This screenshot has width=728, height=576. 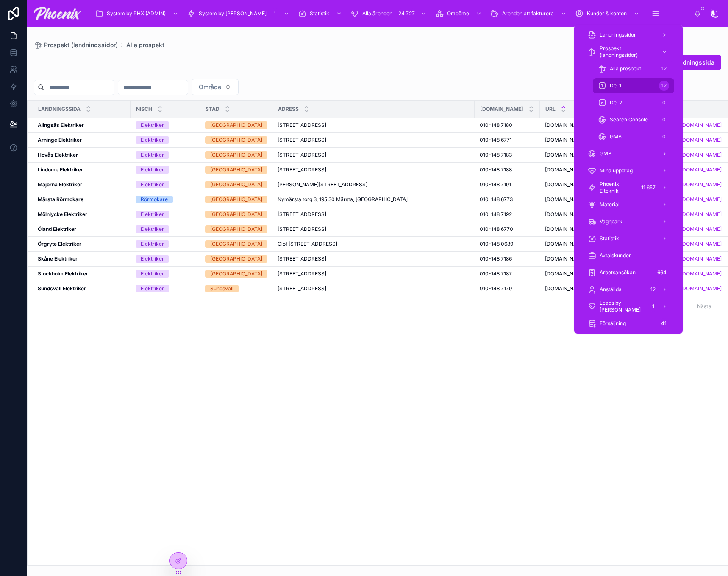 What do you see at coordinates (57, 229) in the screenshot?
I see `strong: Öland Elektriker` at bounding box center [57, 229].